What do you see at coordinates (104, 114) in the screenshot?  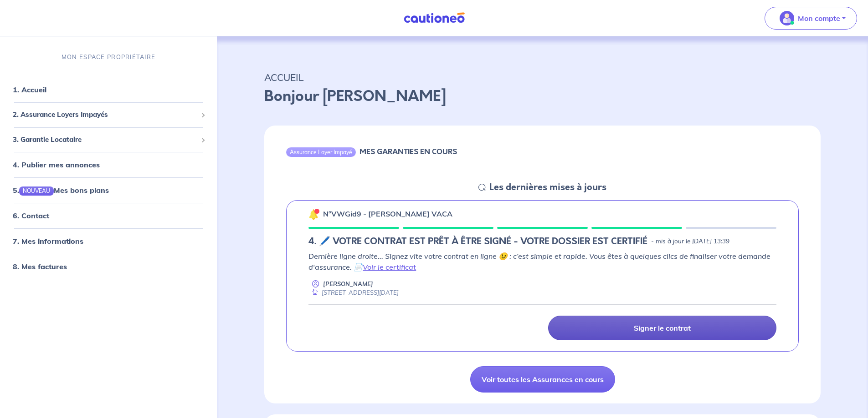 I see `span: 2. Assurance Loyers Impayés` at bounding box center [104, 114].